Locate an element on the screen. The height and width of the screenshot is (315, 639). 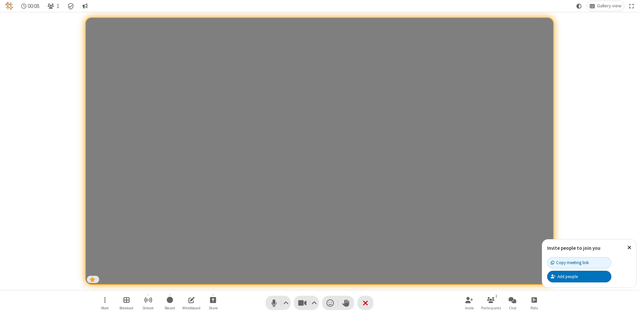
button: Change layout is located at coordinates (605, 6).